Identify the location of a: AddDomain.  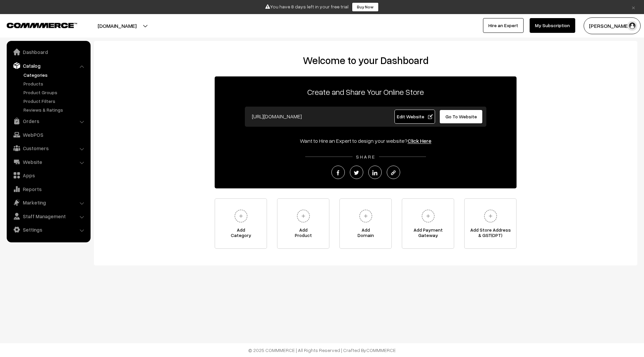
(366, 224).